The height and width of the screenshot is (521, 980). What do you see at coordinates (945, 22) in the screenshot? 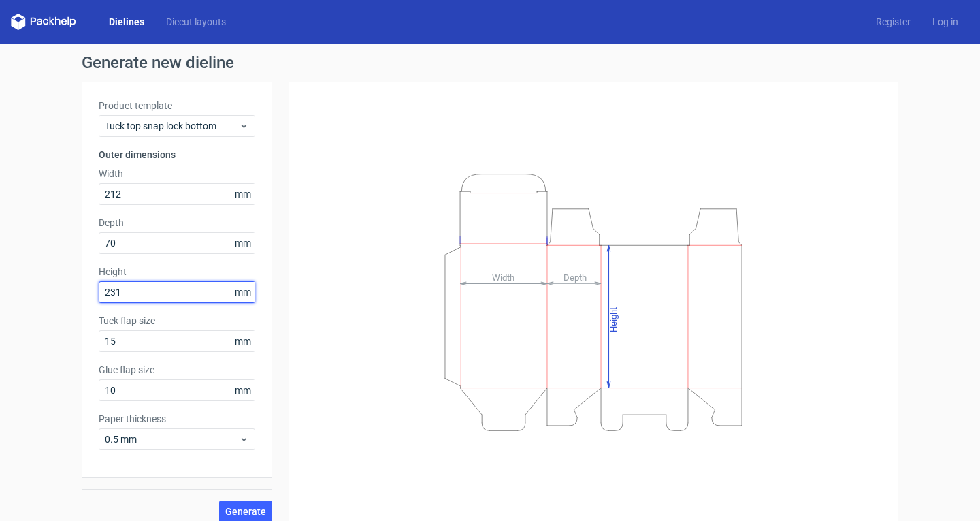
I see `a: Log in` at bounding box center [945, 22].